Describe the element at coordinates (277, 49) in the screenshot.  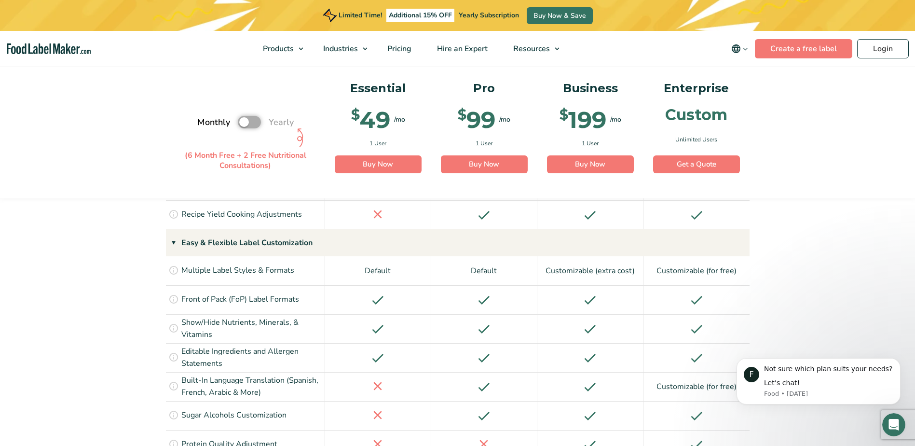
I see `span: Products` at that location.